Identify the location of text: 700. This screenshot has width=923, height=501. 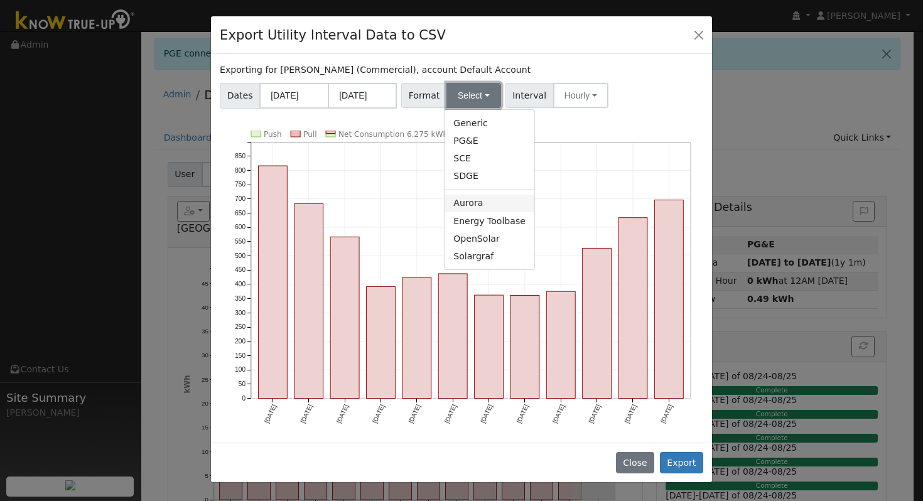
(240, 198).